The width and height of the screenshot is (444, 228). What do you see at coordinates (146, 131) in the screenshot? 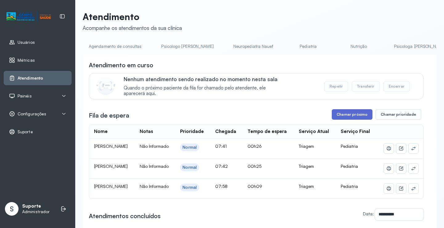
I see `div: Notas` at bounding box center [146, 131].